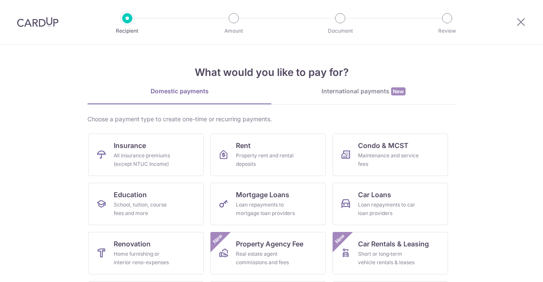 This screenshot has width=543, height=282. What do you see at coordinates (130, 195) in the screenshot?
I see `span: Education` at bounding box center [130, 195].